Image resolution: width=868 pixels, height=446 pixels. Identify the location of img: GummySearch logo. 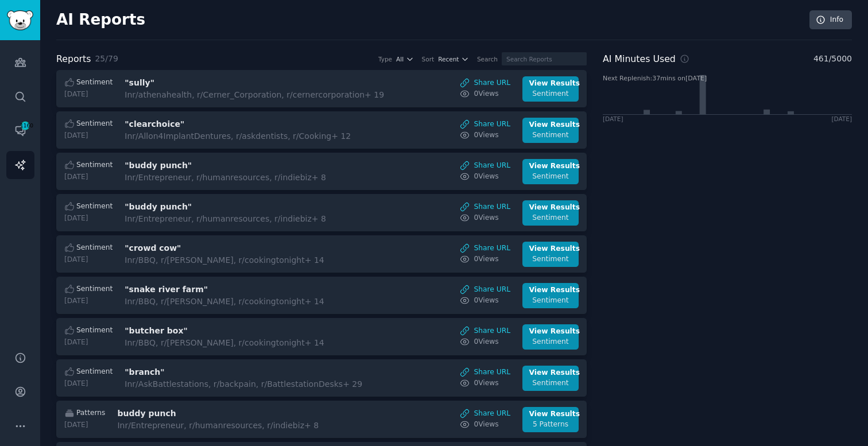
(20, 20).